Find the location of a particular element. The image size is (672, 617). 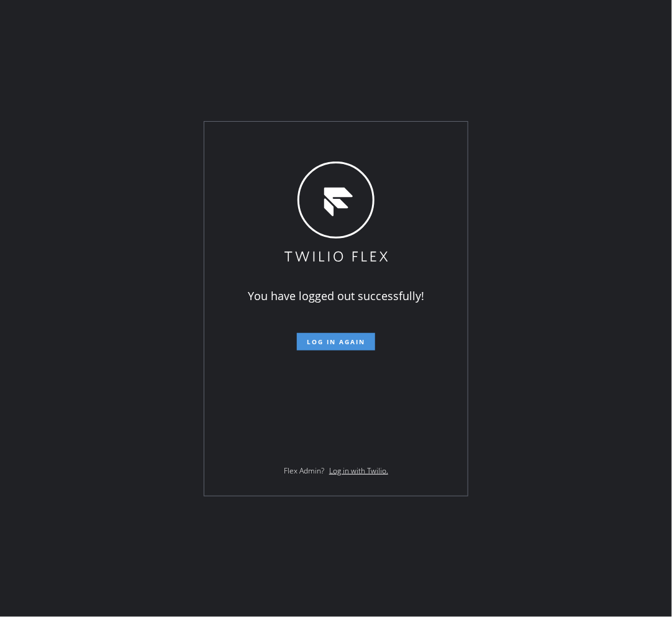

span: Log in with Twilio. is located at coordinates (358, 470).